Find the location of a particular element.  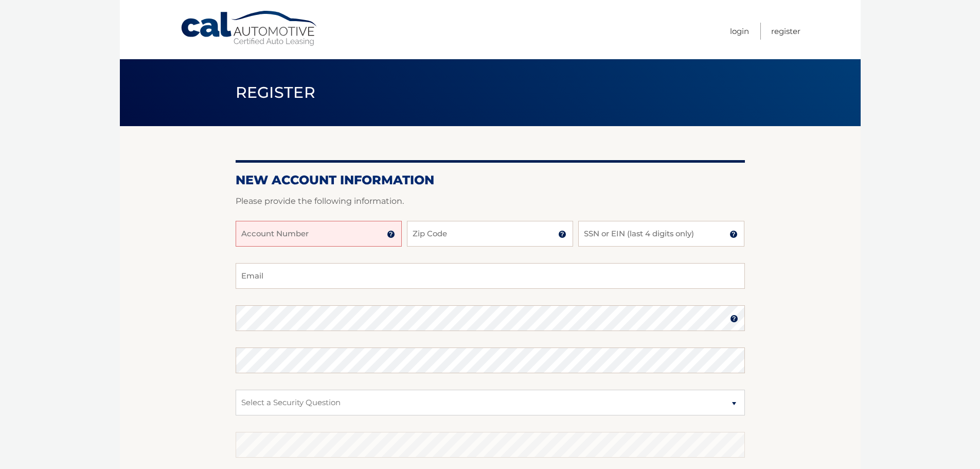

span: Register is located at coordinates (276, 92).